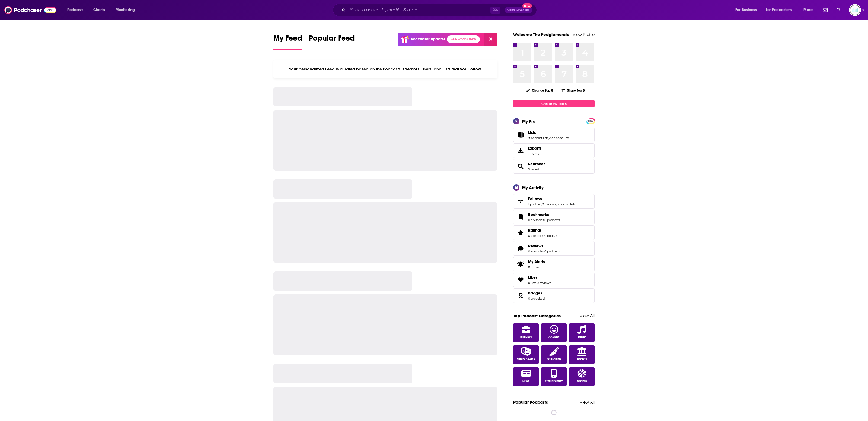  Describe the element at coordinates (554, 381) in the screenshot. I see `span: Technology` at that location.